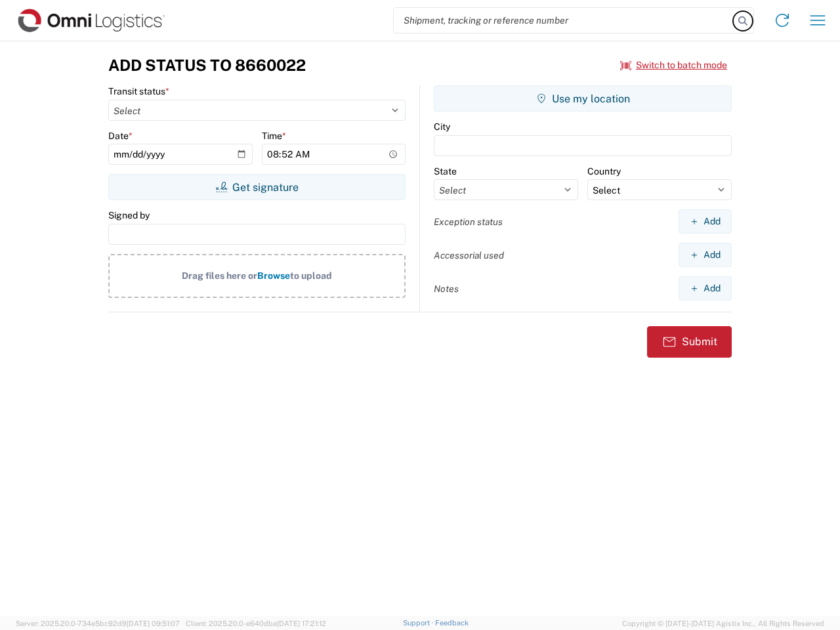 The width and height of the screenshot is (840, 630). Describe the element at coordinates (452, 623) in the screenshot. I see `a: Feedback` at that location.